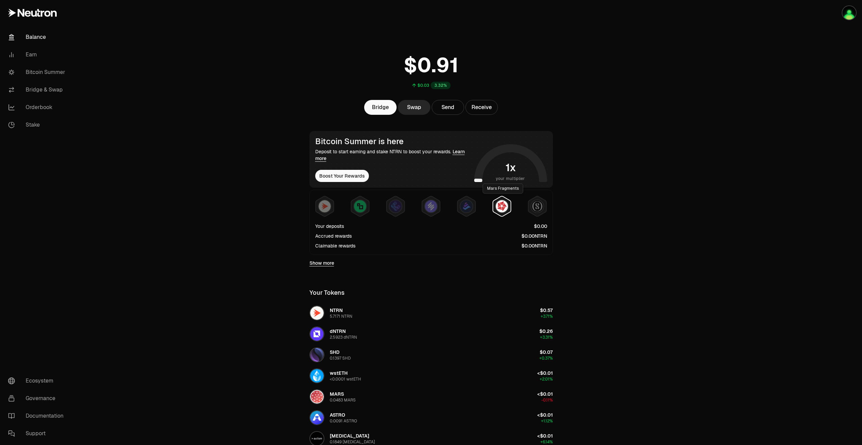  What do you see at coordinates (482, 107) in the screenshot?
I see `button: Receive` at bounding box center [482, 107].